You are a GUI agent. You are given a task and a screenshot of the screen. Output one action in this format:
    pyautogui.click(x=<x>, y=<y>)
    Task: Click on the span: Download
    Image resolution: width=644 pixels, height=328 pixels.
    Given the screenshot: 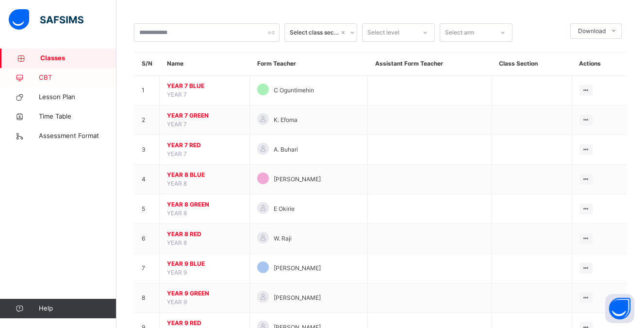 What is the action you would take?
    pyautogui.click(x=592, y=31)
    